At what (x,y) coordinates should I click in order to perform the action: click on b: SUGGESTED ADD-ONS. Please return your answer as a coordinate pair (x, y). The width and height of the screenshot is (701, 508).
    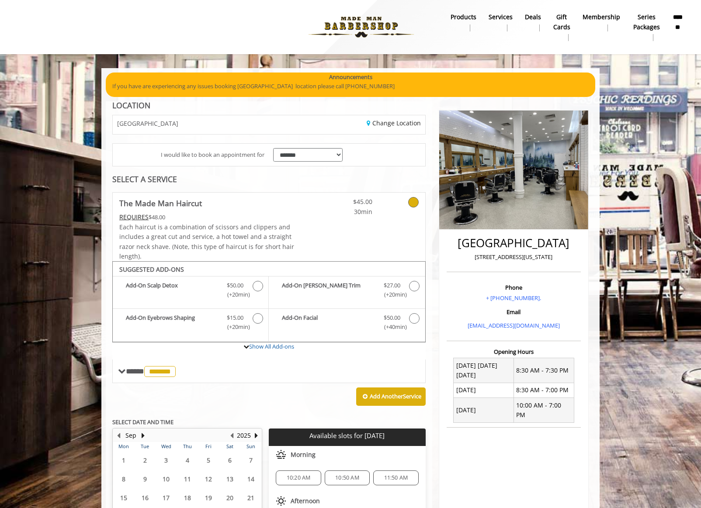
    Looking at the image, I should click on (152, 269).